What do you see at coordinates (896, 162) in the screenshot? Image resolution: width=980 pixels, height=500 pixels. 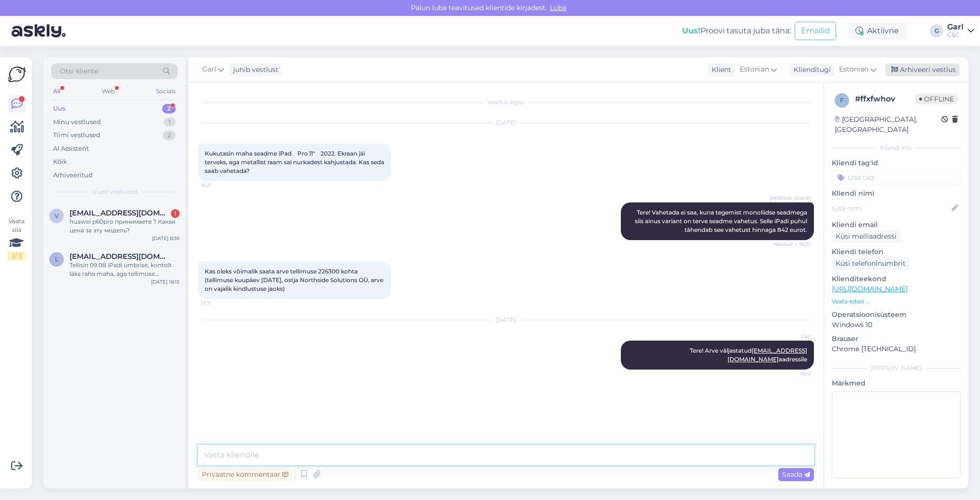 I see `p: Kliendi tag'id` at bounding box center [896, 162].